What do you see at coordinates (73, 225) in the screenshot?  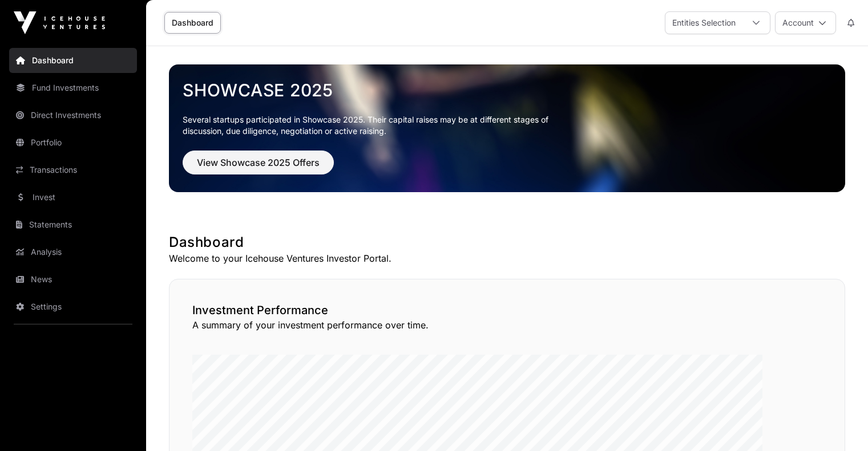 I see `a: Statements` at bounding box center [73, 225].